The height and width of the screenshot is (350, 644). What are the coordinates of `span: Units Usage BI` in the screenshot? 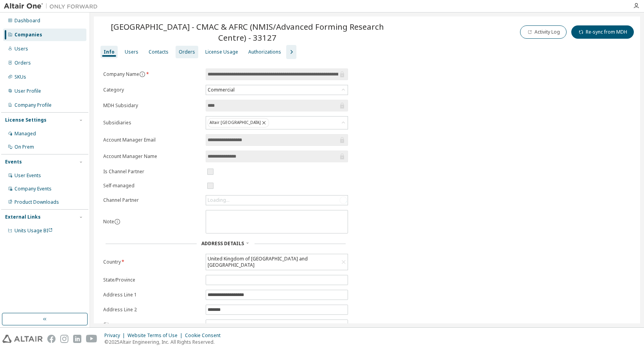 It's located at (34, 230).